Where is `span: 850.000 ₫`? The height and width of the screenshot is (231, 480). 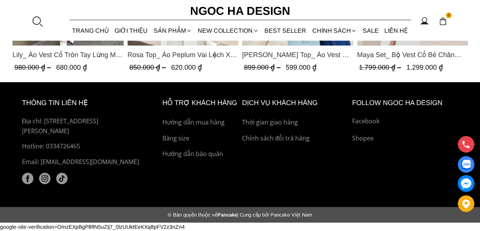
span: 850.000 ₫ is located at coordinates (148, 67).